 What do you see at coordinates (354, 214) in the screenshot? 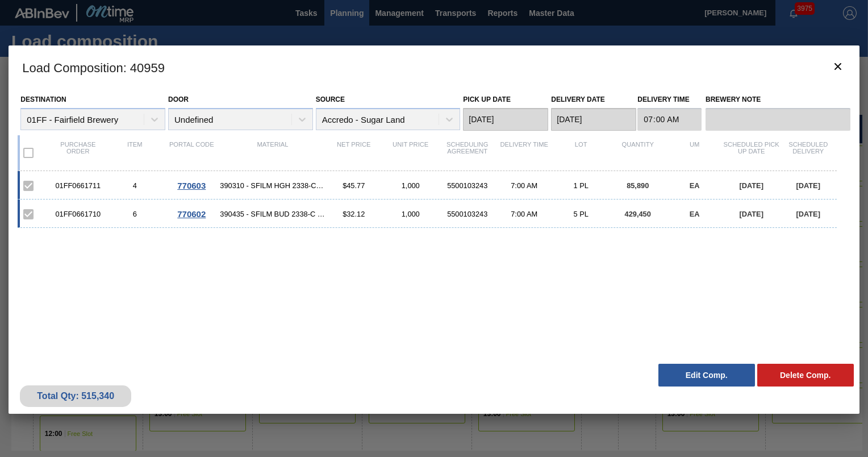
I see `div: $32.12` at bounding box center [354, 214].